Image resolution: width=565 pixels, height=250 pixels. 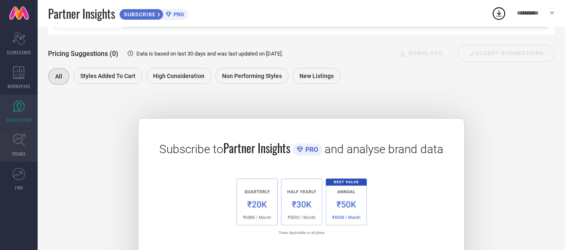 What do you see at coordinates (153, 13) in the screenshot?
I see `a: SUBSCRIBEPRO` at bounding box center [153, 13].